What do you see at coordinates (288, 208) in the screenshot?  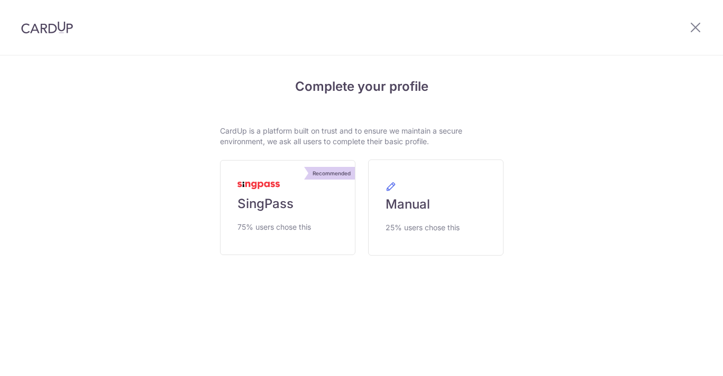 I see `a: Recommended SingPass 75% users chose this` at bounding box center [288, 208].